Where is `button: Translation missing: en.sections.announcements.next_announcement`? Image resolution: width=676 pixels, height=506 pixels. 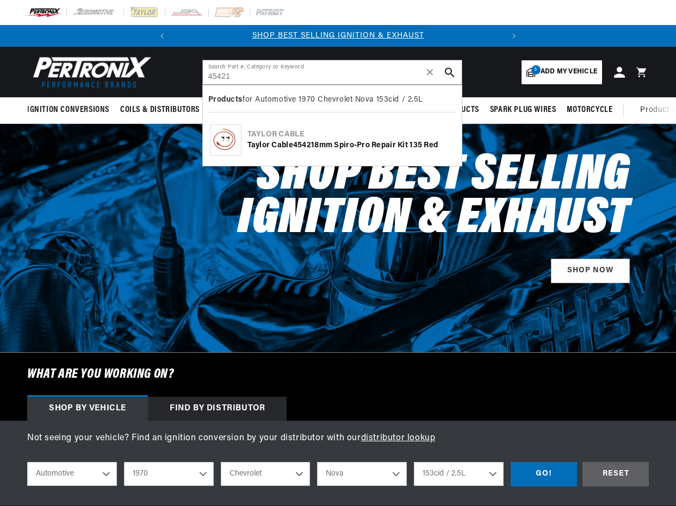
button: Translation missing: en.sections.announcements.next_announcement is located at coordinates (514, 36).